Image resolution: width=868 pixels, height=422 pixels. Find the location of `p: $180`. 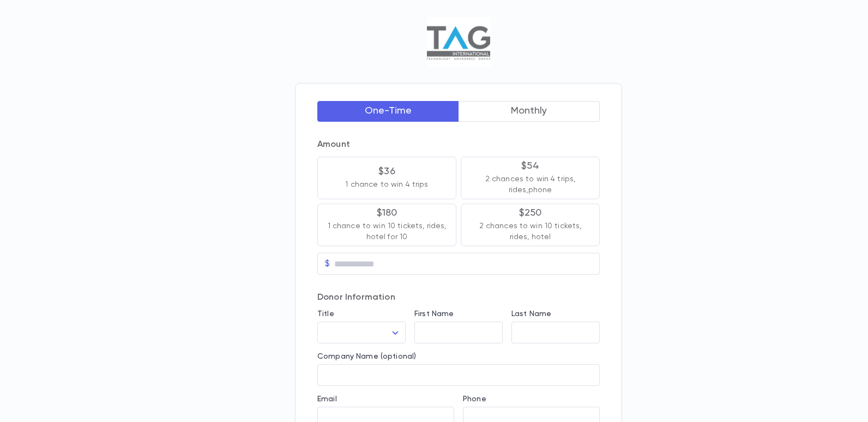

p: $180 is located at coordinates (387, 212).